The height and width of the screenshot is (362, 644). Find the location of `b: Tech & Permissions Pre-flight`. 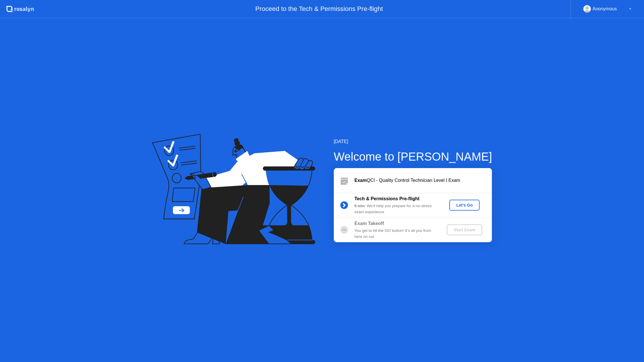

b: Tech & Permissions Pre-flight is located at coordinates (387, 198).